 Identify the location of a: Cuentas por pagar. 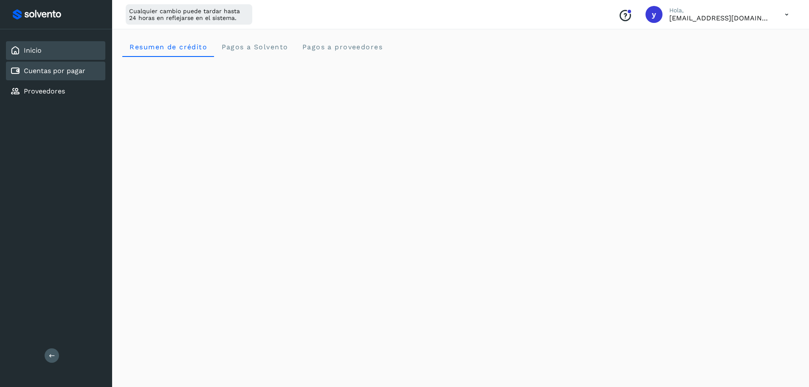
(54, 70).